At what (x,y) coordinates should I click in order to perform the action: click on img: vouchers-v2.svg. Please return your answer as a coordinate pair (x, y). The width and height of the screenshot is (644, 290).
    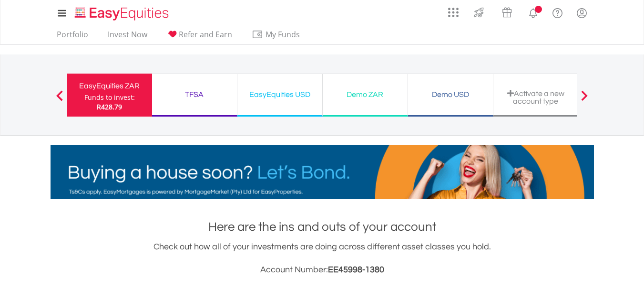
    Looking at the image, I should click on (507, 12).